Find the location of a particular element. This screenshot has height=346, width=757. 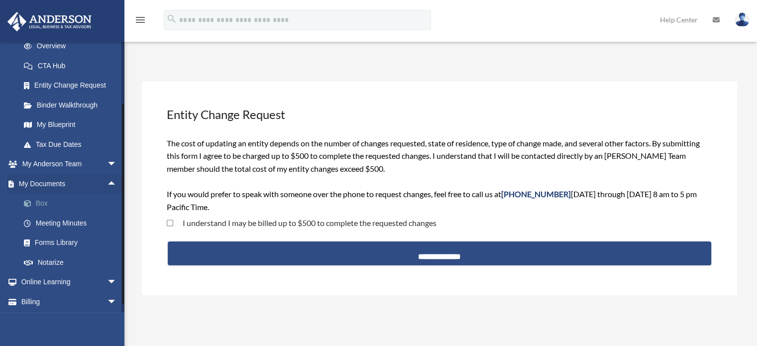

a: menu is located at coordinates (140, 21).